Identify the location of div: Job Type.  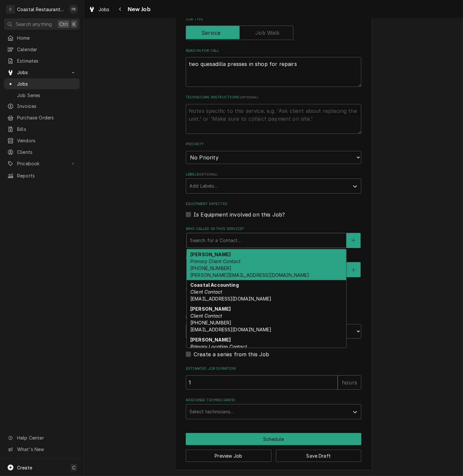
(273, 28).